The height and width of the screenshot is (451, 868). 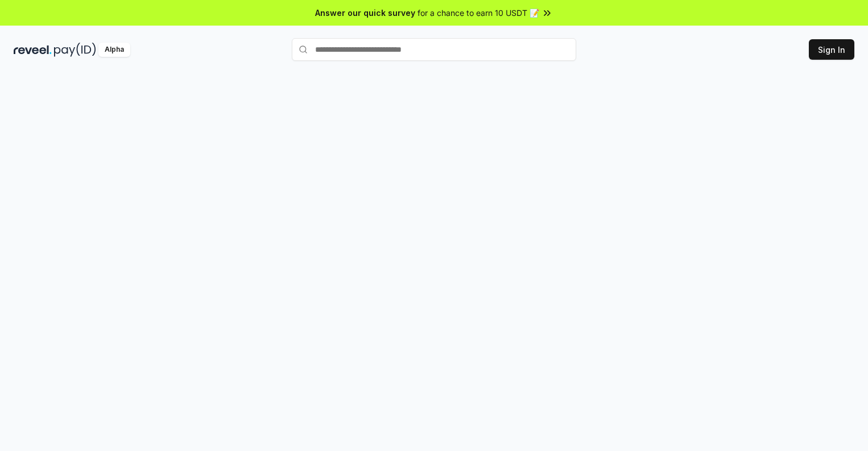 I want to click on span: Answer our quick survey, so click(x=365, y=13).